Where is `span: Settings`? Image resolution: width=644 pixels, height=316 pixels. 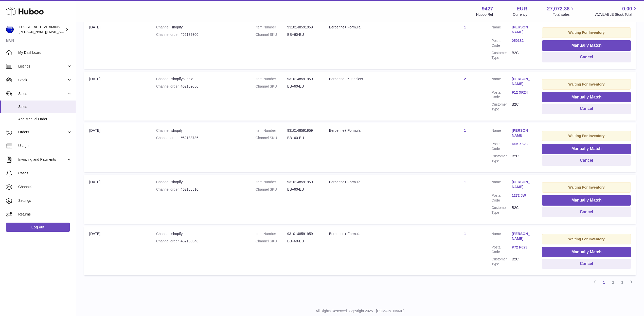
span: Settings is located at coordinates (45, 201).